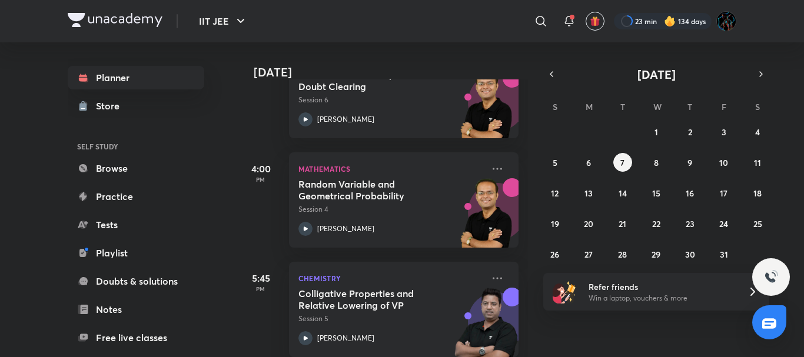 The height and width of the screenshot is (357, 804). What do you see at coordinates (723, 224) in the screenshot?
I see `abbr: October 24, 2025` at bounding box center [723, 224].